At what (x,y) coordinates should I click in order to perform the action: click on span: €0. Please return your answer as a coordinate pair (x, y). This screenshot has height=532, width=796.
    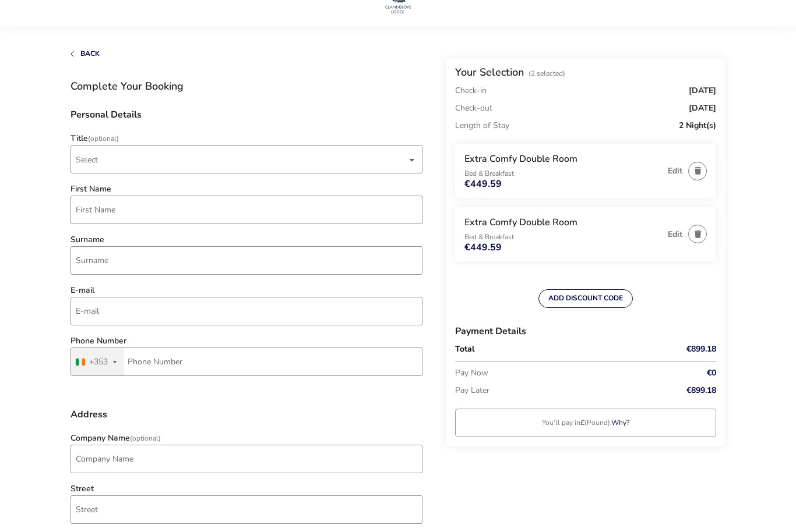
    Looking at the image, I should click on (711, 373).